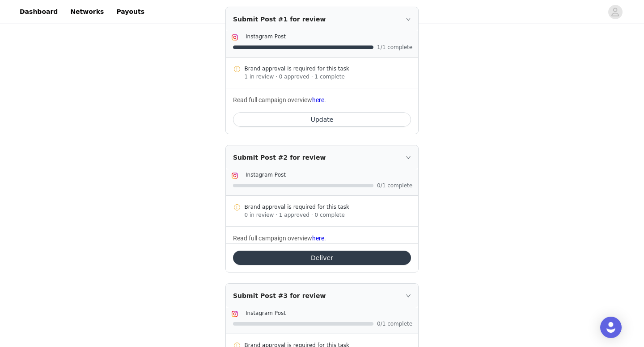  What do you see at coordinates (328, 77) in the screenshot?
I see `div: 1 in review · 0 approved · 1 complete` at bounding box center [328, 77].